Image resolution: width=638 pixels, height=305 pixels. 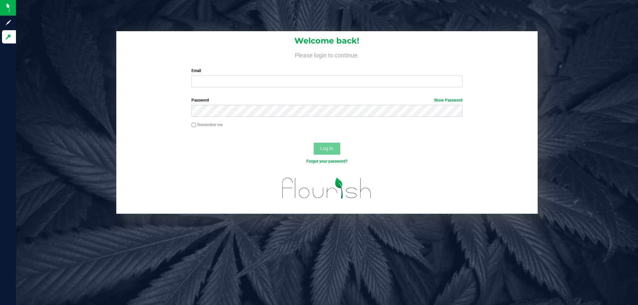 I want to click on span: Password, so click(x=200, y=100).